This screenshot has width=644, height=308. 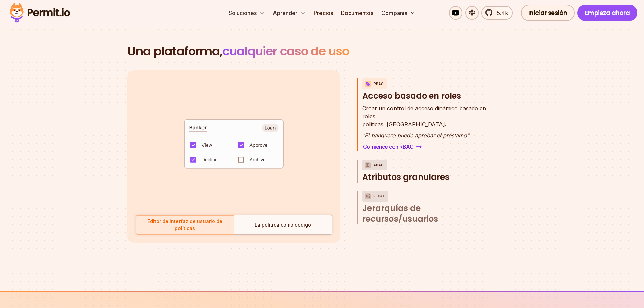 What do you see at coordinates (289, 13) in the screenshot?
I see `button: Aprender` at bounding box center [289, 13].